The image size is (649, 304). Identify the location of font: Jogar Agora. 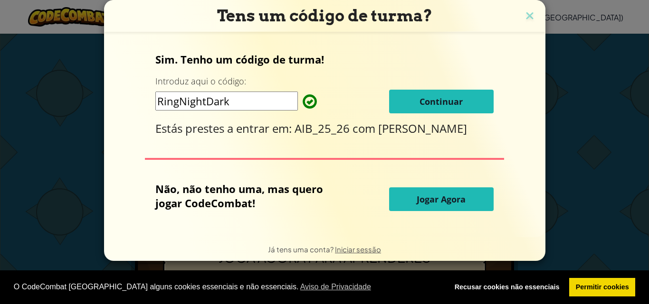
(441, 199).